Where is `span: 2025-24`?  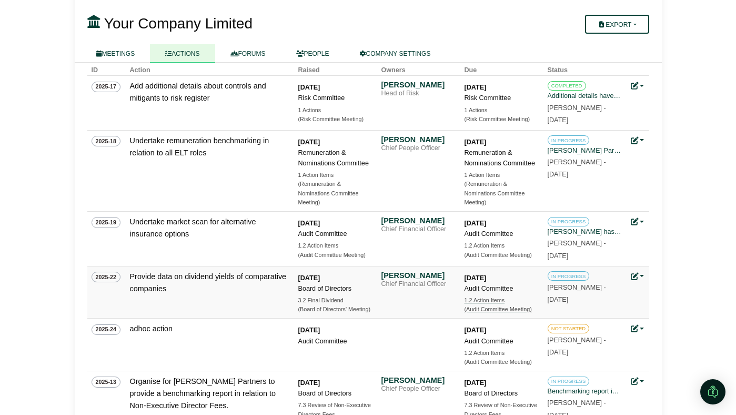
span: 2025-24 is located at coordinates (106, 329).